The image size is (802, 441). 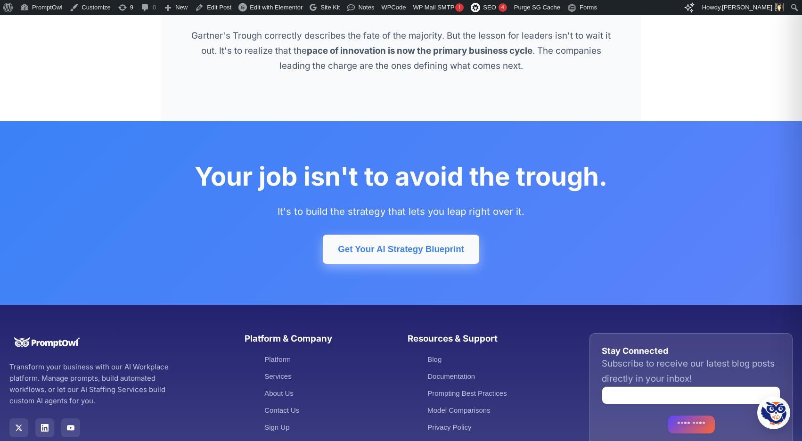 I want to click on div: 4, so click(x=503, y=8).